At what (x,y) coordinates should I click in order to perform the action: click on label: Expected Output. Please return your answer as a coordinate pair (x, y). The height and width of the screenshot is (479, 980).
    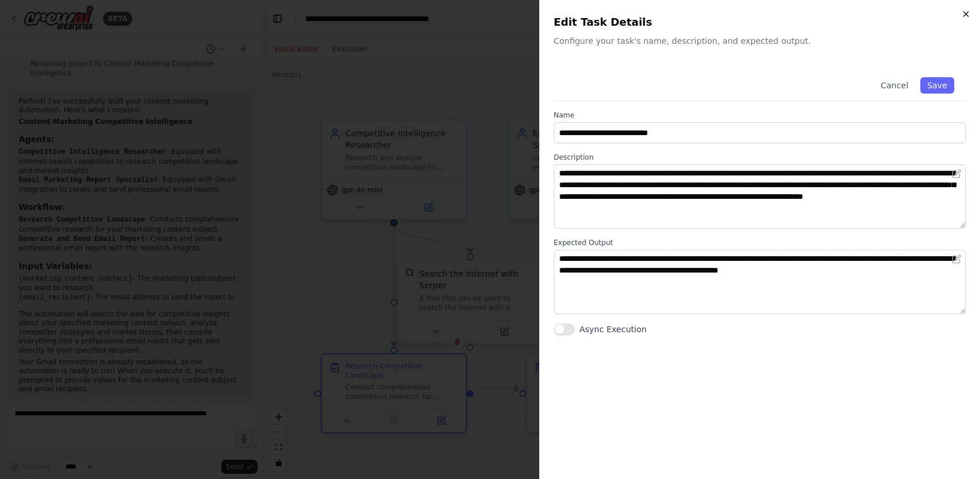
    Looking at the image, I should click on (760, 242).